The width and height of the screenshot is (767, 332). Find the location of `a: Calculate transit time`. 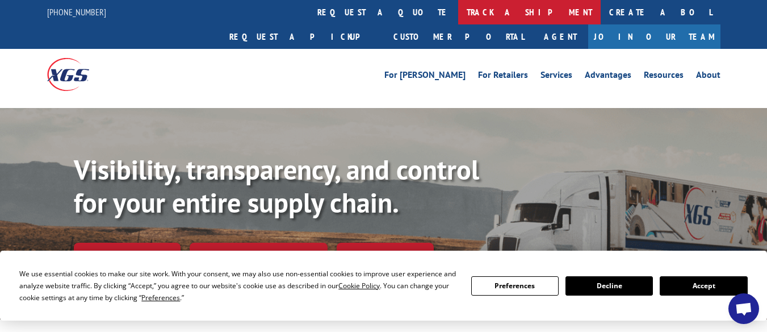

a: Calculate transit time is located at coordinates (258, 254).